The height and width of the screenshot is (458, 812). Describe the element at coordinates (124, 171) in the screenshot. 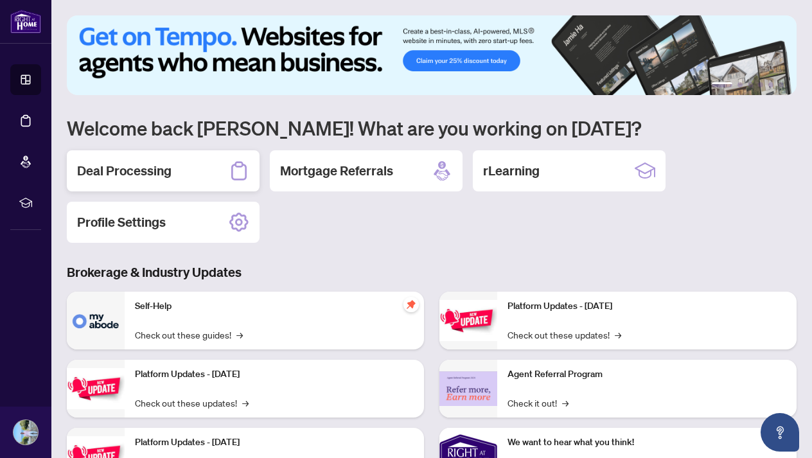

I see `h2: Deal Processing` at that location.